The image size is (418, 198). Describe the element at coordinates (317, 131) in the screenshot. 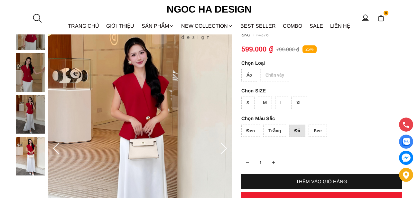

I see `div: Bee` at that location.